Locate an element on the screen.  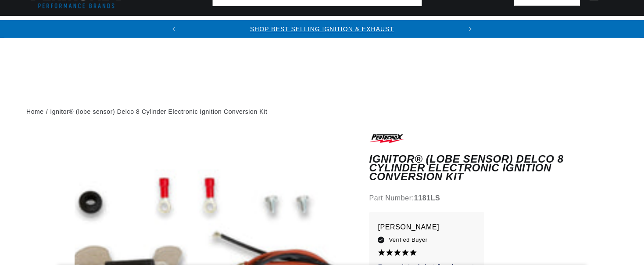
summary: Spark Plug Wires is located at coordinates (564, 26).